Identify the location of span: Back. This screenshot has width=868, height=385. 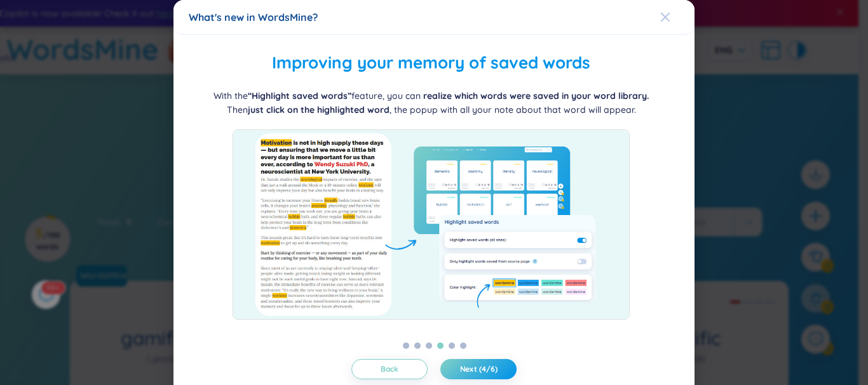
(389, 370).